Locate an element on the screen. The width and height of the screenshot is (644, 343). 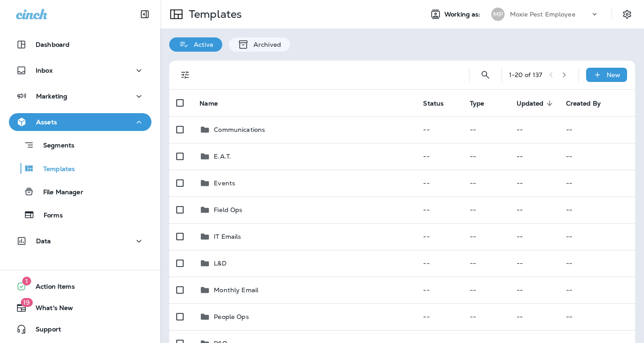
button: Marketing is located at coordinates (80, 96).